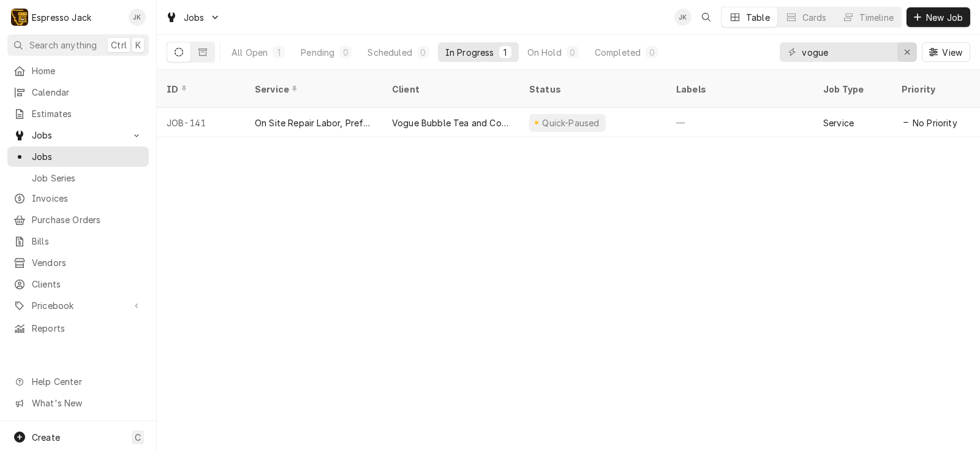 Image resolution: width=980 pixels, height=453 pixels. Describe the element at coordinates (78, 92) in the screenshot. I see `a: Calendar` at that location.